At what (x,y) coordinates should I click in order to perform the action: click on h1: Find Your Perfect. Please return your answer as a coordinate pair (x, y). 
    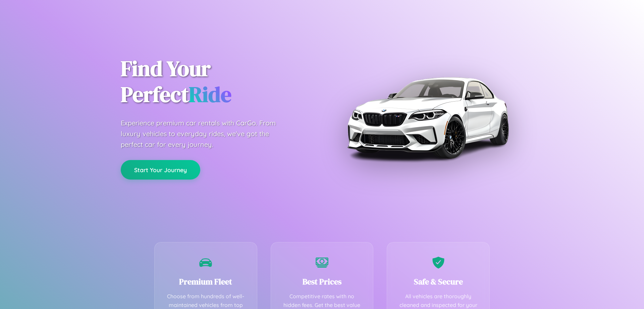
    Looking at the image, I should click on (217, 81).